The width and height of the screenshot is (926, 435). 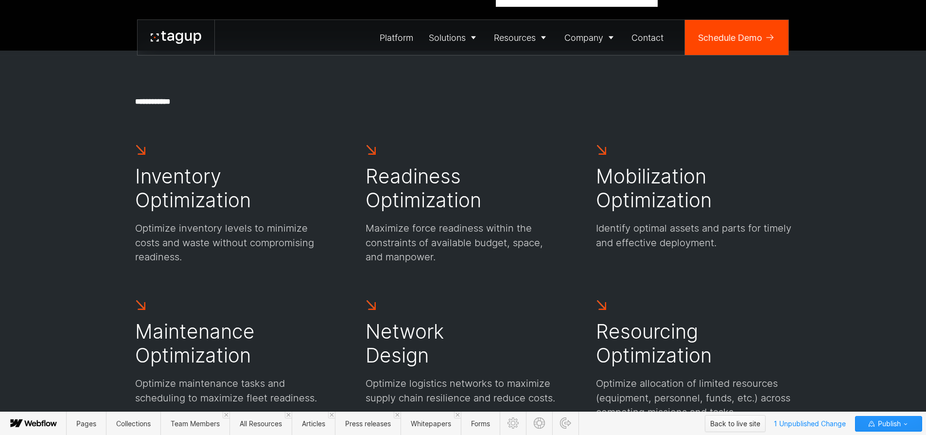 What do you see at coordinates (133, 423) in the screenshot?
I see `span: Collections` at bounding box center [133, 423].